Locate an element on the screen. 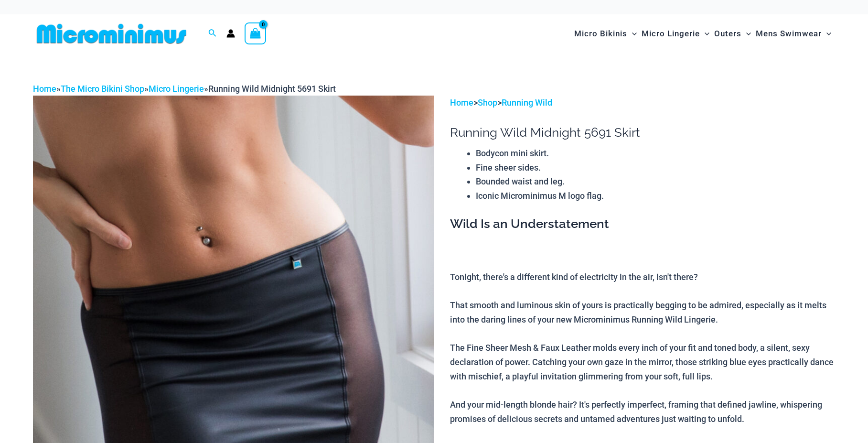 The width and height of the screenshot is (868, 443). a: OutersMenu ToggleMenu Toggle is located at coordinates (732, 34).